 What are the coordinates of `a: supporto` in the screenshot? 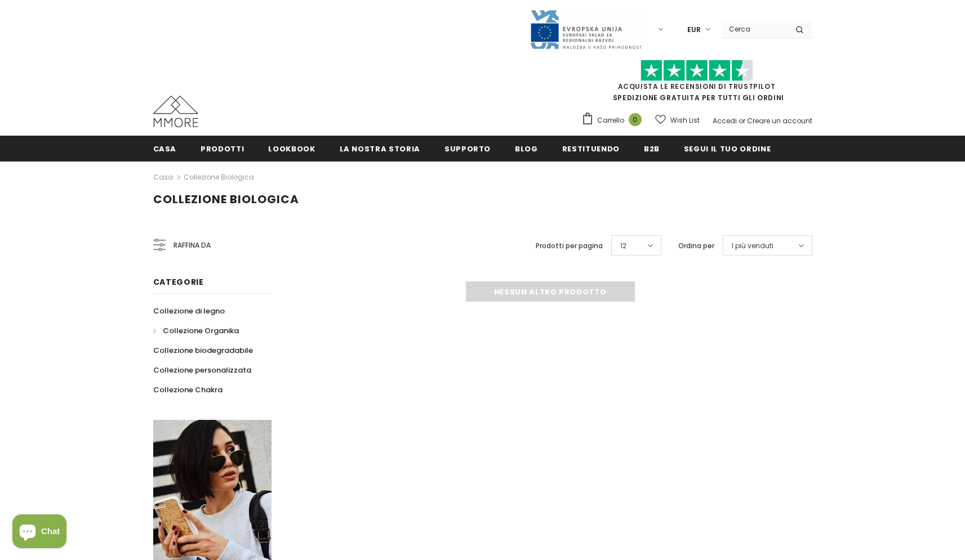 It's located at (467, 148).